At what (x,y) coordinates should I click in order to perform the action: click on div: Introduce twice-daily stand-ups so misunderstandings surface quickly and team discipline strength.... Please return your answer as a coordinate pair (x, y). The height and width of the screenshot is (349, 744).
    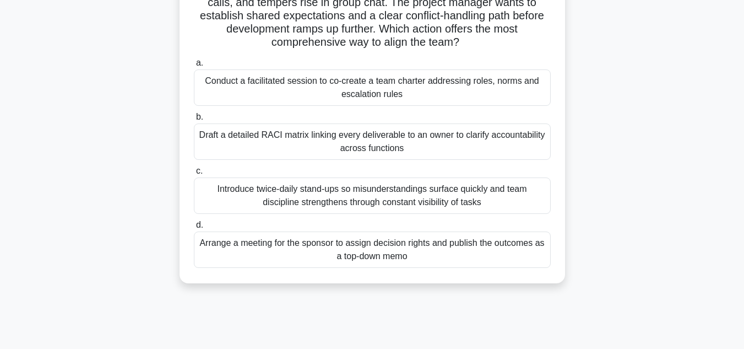
    Looking at the image, I should click on (372, 195).